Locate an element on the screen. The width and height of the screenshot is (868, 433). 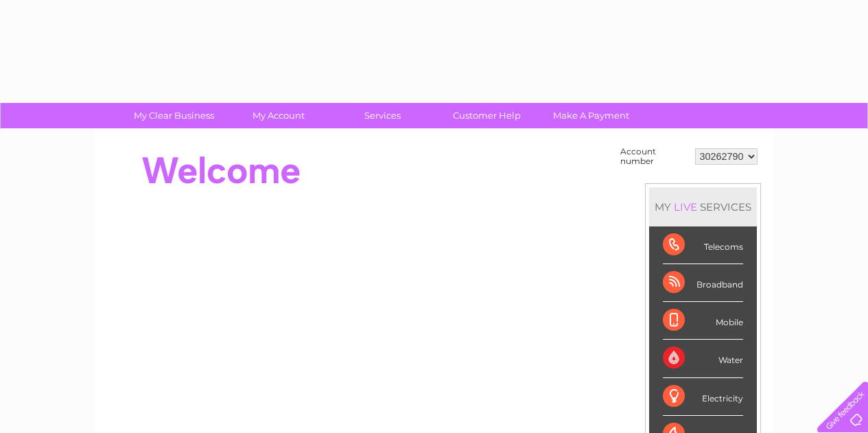
td: Account number is located at coordinates (654, 157).